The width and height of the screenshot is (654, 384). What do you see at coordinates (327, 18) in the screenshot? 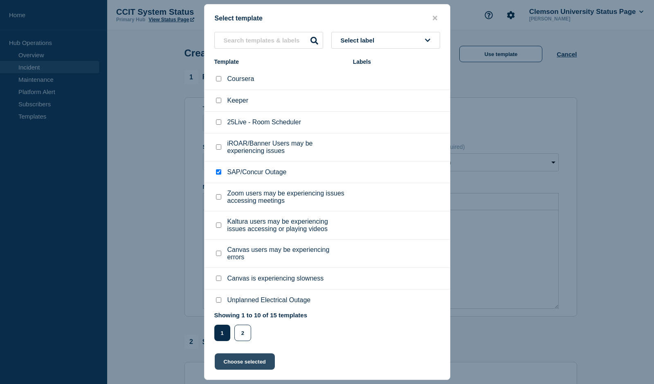
I see `div: Select template` at bounding box center [327, 18].